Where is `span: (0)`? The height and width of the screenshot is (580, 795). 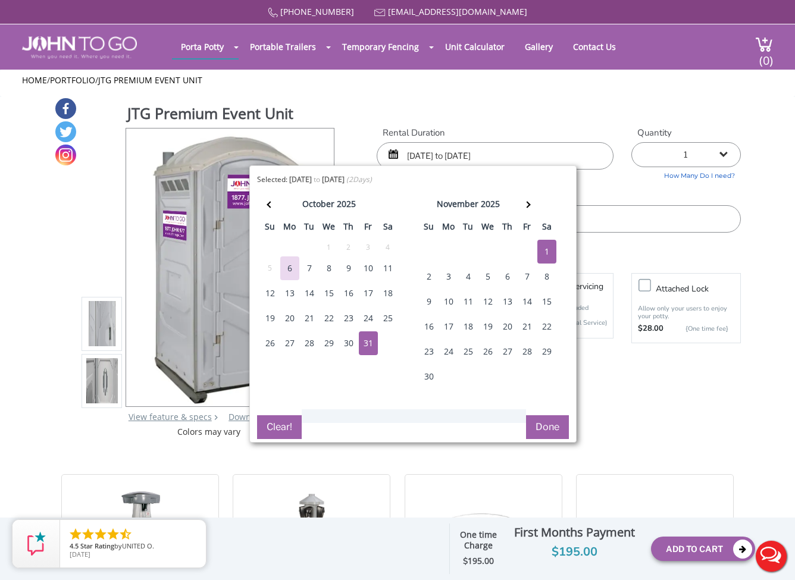 span: (0) is located at coordinates (766, 55).